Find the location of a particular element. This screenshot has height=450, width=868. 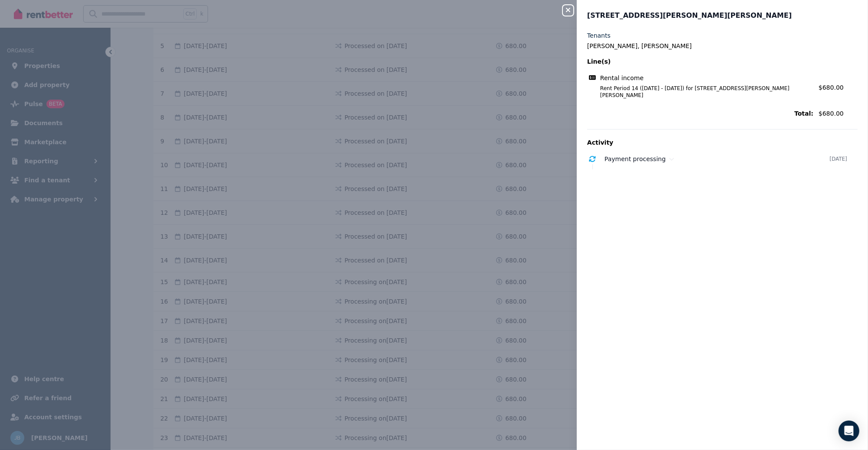

span: Line(s) is located at coordinates (700, 62).